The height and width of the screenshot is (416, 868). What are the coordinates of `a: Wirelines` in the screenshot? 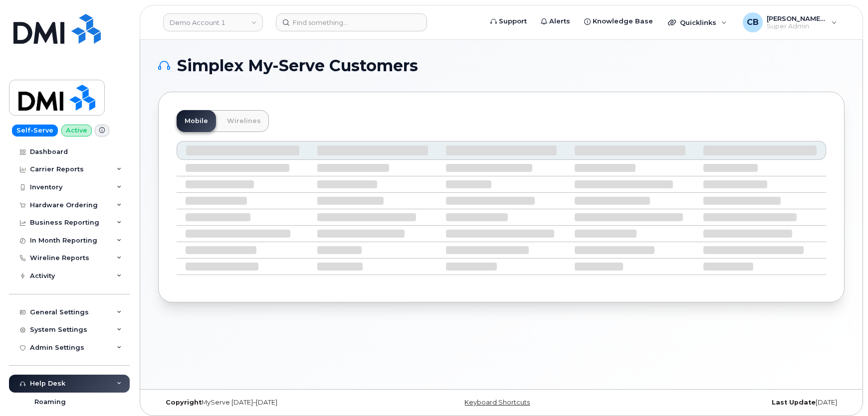 It's located at (244, 121).